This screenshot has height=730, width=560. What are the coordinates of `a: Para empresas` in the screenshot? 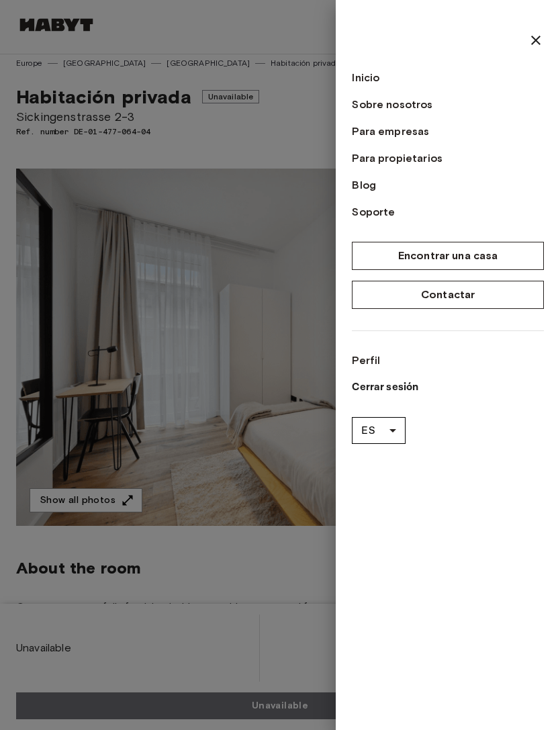 It's located at (448, 131).